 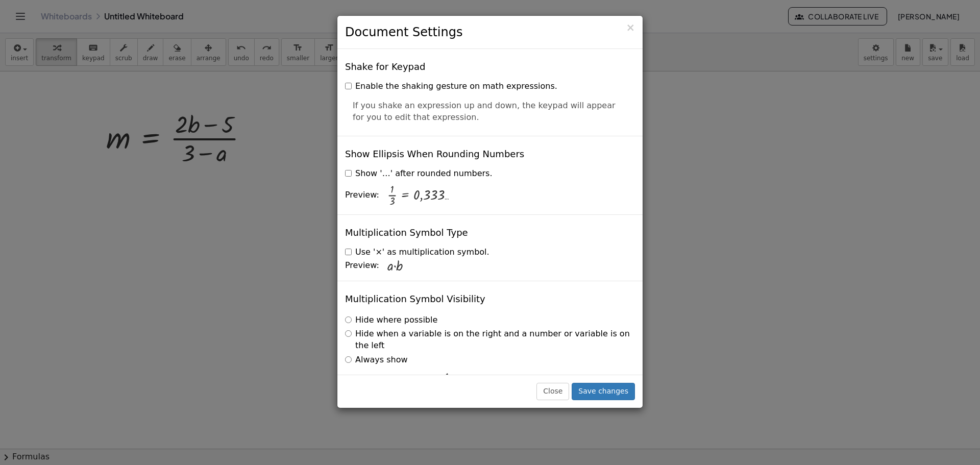 I want to click on input: Hide where possible, so click(x=349, y=319).